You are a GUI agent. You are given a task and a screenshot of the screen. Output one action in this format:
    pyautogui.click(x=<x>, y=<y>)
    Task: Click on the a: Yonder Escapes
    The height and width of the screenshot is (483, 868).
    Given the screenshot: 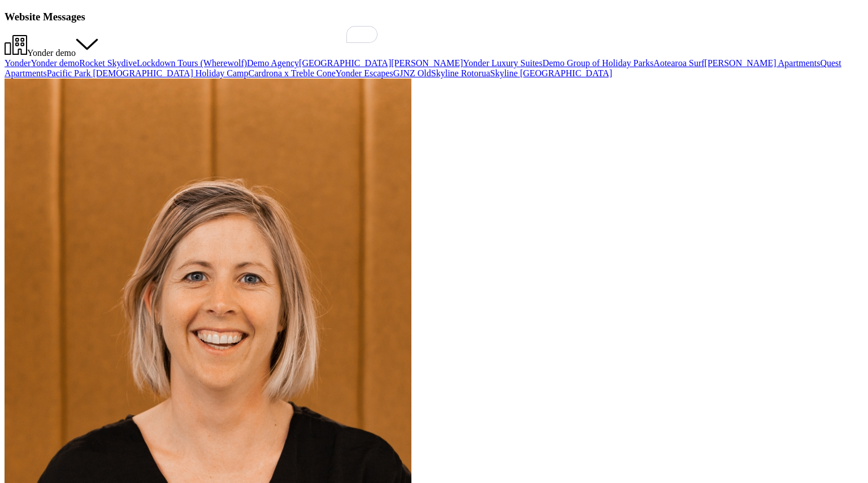 What is the action you would take?
    pyautogui.click(x=365, y=73)
    